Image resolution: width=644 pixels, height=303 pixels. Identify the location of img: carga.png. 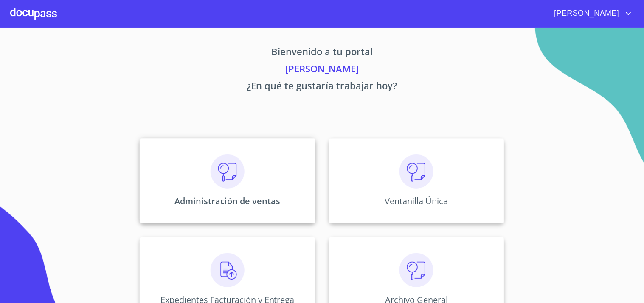
(228, 270).